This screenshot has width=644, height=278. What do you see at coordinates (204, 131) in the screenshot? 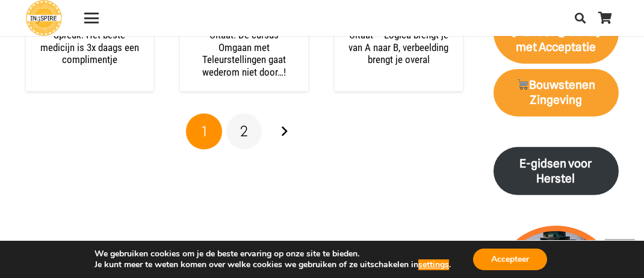
I see `span: 1` at bounding box center [204, 131].